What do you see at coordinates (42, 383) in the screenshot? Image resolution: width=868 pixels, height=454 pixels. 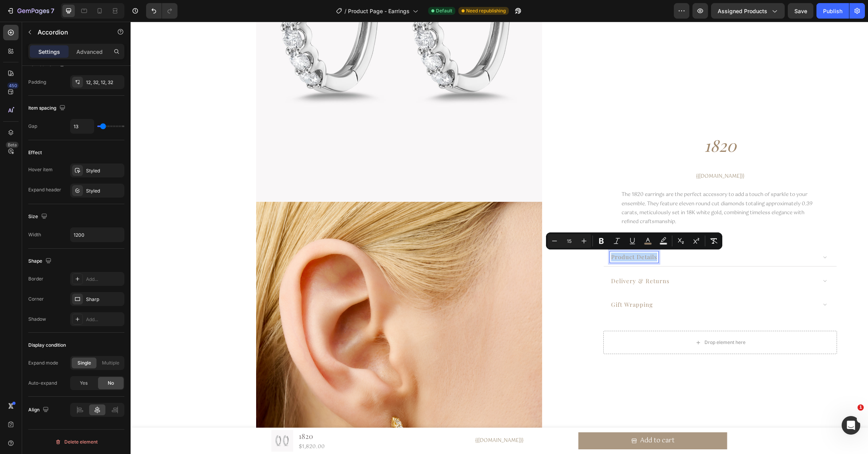 I see `div: Auto-expand` at bounding box center [42, 383].